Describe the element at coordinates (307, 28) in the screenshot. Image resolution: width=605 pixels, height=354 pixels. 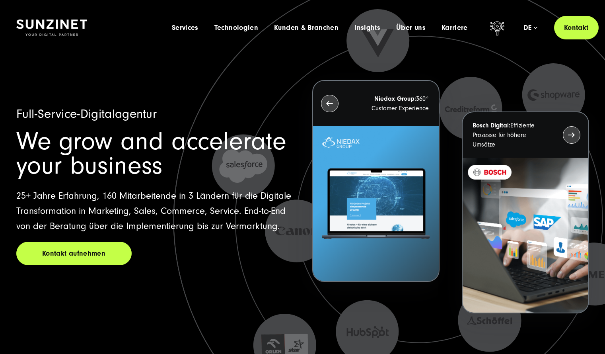
I see `a: Kunden & Branchen` at that location.